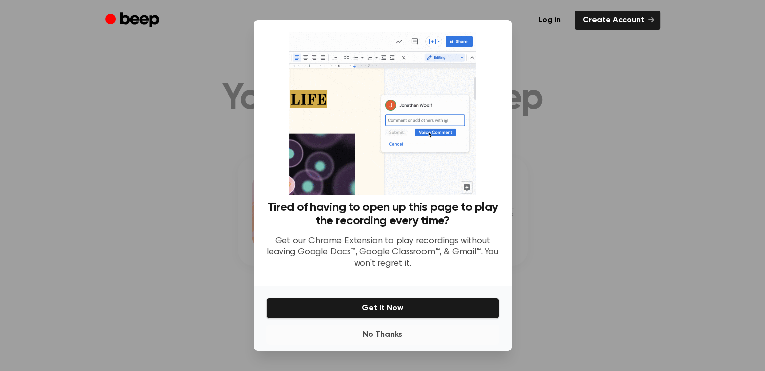  What do you see at coordinates (383, 335) in the screenshot?
I see `button: No Thanks` at bounding box center [383, 335].